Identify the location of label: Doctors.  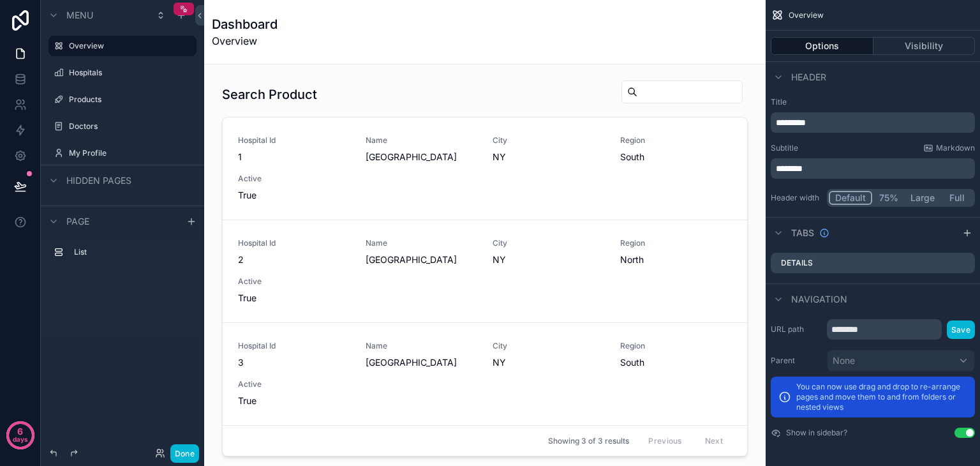
(131, 127).